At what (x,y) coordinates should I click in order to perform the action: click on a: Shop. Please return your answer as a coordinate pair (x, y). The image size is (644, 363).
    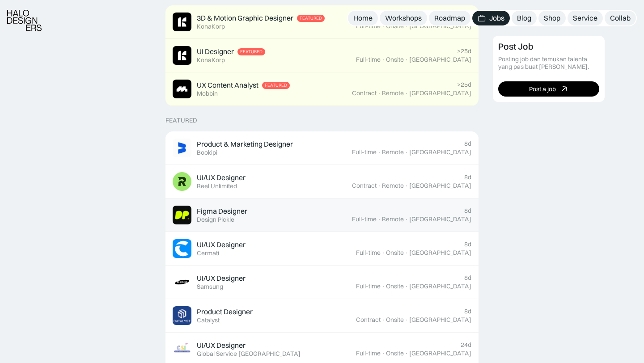
    Looking at the image, I should click on (552, 18).